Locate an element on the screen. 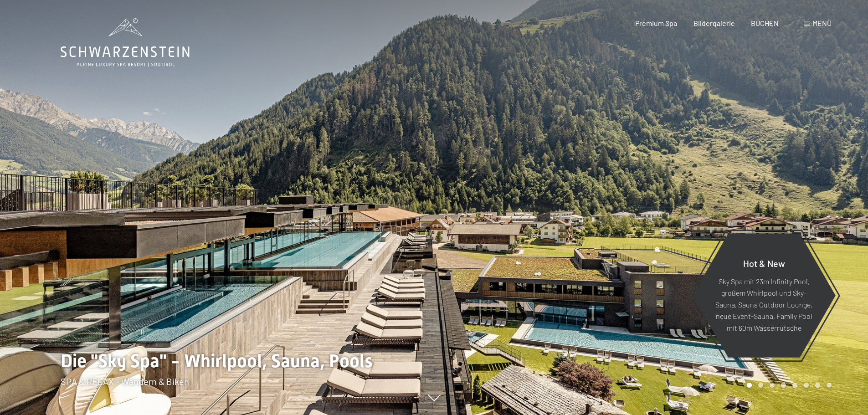 The width and height of the screenshot is (868, 415). span: Premium Spa is located at coordinates (656, 23).